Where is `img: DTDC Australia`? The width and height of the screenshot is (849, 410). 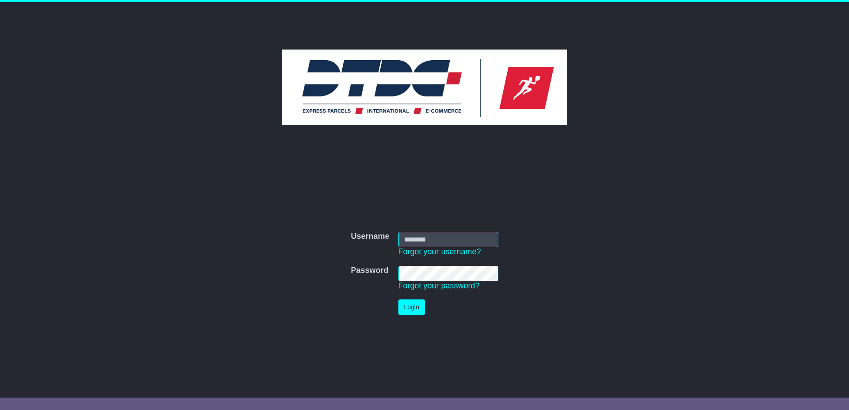
img: DTDC Australia is located at coordinates (425, 87).